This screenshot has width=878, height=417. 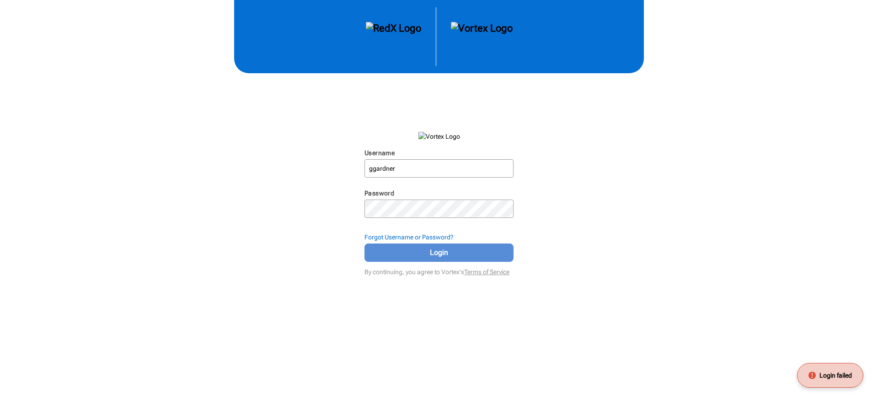 I want to click on strong: Forgot Username or Password?, so click(x=409, y=237).